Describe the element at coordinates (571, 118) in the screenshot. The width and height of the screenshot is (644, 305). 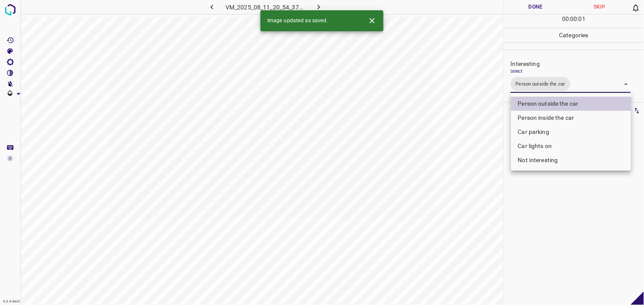
I see `li: Person inside the car` at that location.